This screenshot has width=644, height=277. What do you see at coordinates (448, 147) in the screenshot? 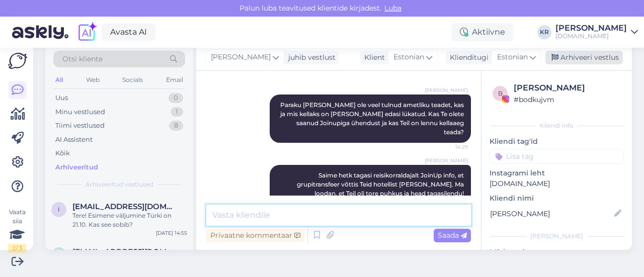
I see `span: 14:29` at bounding box center [448, 147].